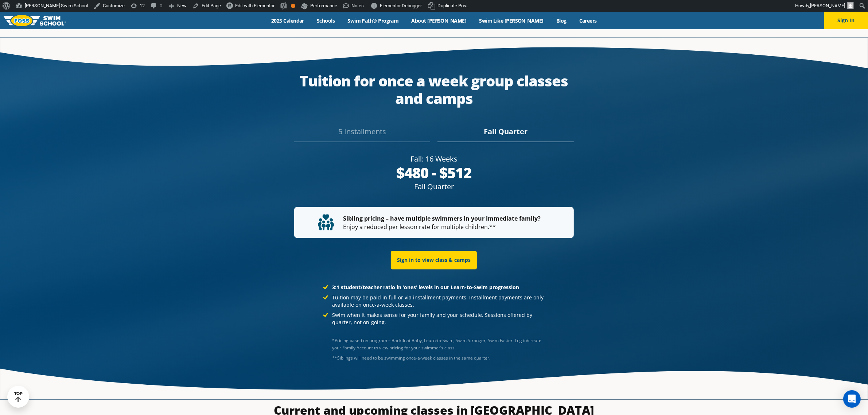  I want to click on a: Schools, so click(326, 20).